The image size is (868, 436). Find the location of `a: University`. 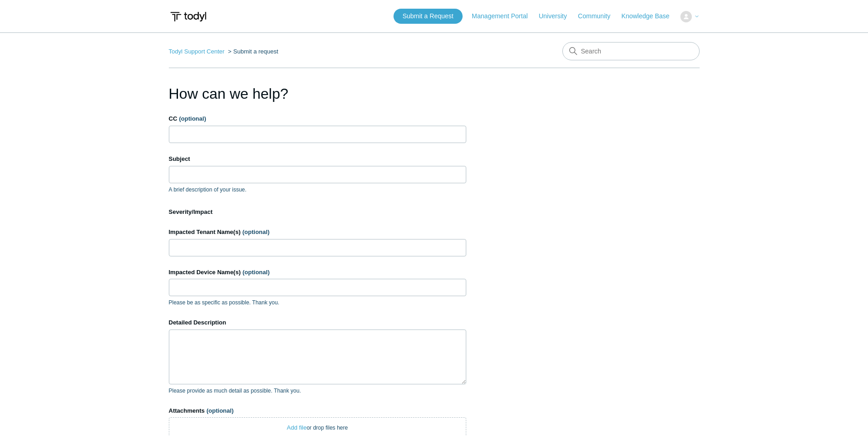

a: University is located at coordinates (557, 16).